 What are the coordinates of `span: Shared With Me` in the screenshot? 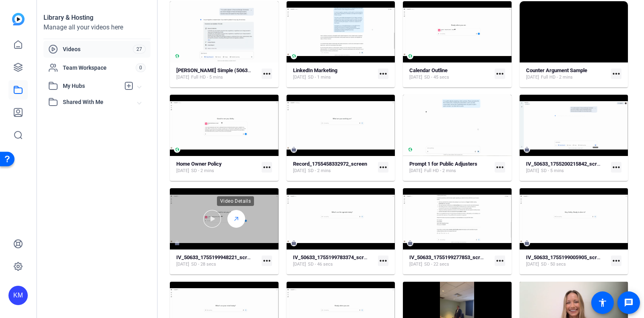 It's located at (100, 102).